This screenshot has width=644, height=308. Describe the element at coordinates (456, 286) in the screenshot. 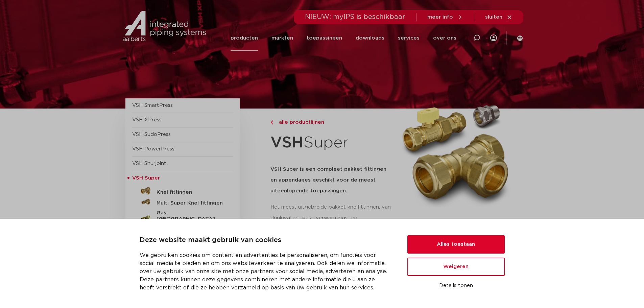

I see `button: Details tonen` at that location.